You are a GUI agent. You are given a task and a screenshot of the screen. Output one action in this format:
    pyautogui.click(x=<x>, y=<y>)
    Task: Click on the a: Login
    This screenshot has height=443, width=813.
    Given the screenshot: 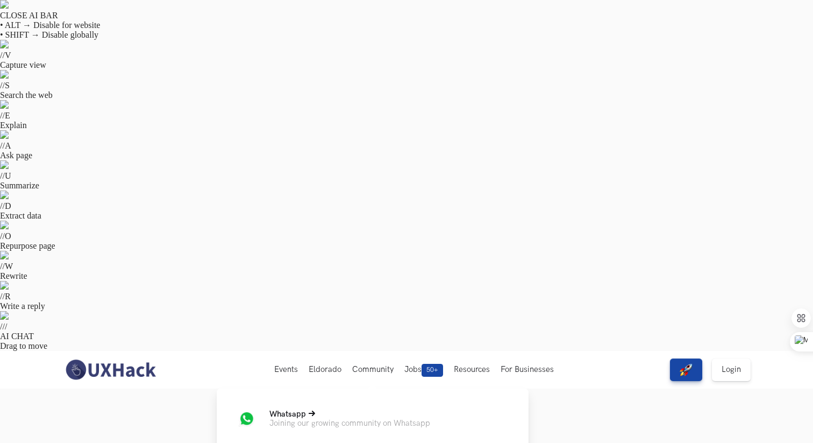 What is the action you would take?
    pyautogui.click(x=731, y=369)
    